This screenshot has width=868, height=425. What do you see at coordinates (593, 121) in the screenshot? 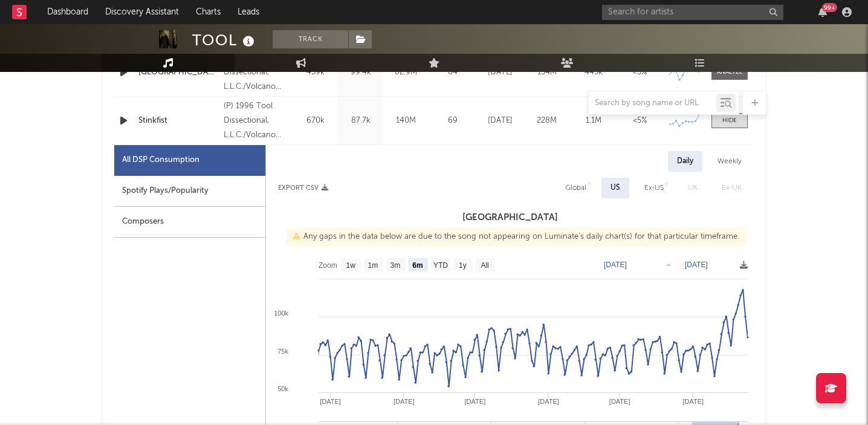
I see `div: 1.1M` at bounding box center [593, 121].